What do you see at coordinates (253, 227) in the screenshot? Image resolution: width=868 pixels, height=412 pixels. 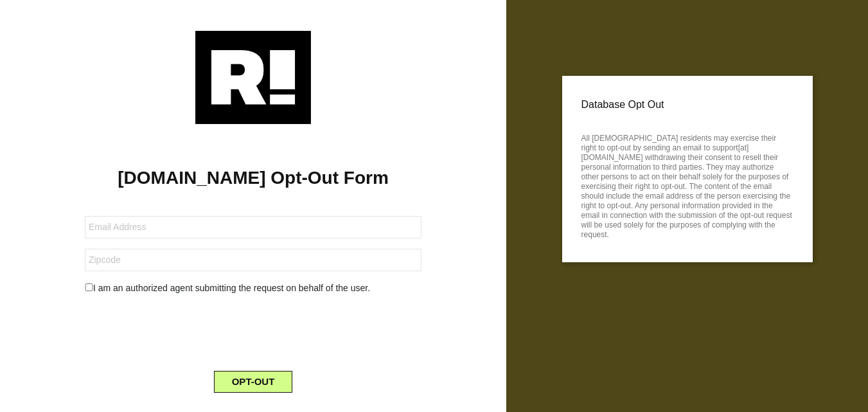 I see `input: Email Address` at bounding box center [253, 227].